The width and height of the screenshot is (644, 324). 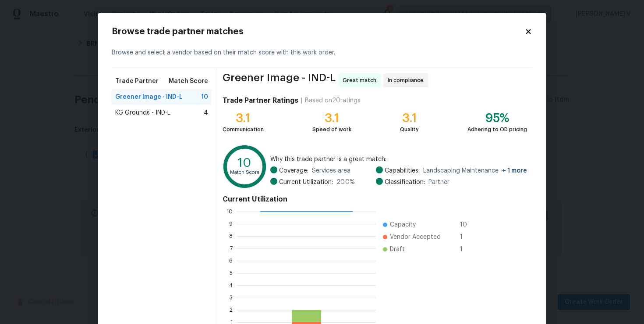 I want to click on div: Communication, so click(x=243, y=130).